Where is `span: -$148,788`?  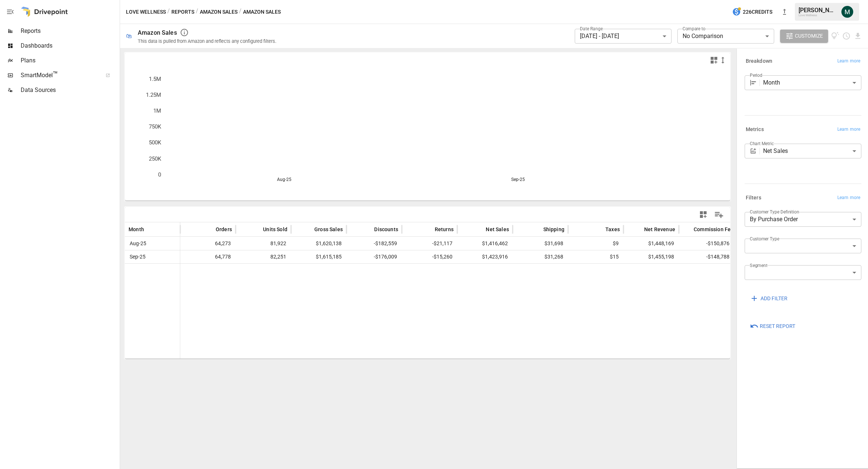 span: -$148,788 is located at coordinates (707, 257).